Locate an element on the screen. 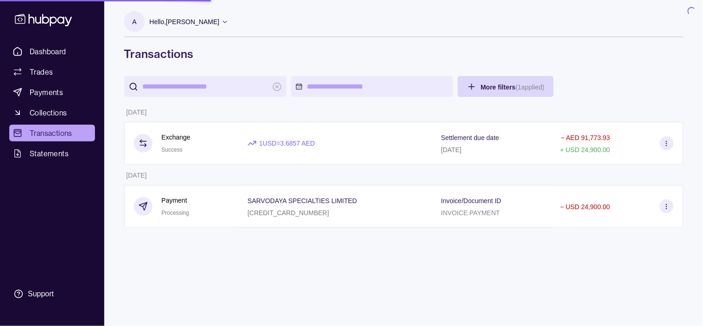  span: Success is located at coordinates (172, 150).